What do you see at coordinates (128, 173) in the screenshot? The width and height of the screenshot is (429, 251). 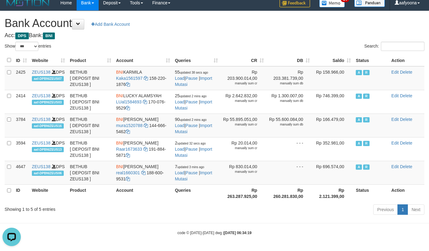 I see `a: real1660301` at bounding box center [128, 173].